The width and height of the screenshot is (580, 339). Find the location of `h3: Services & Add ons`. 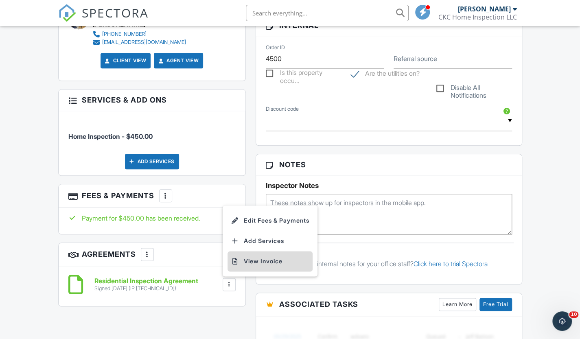

h3: Services & Add ons is located at coordinates (152, 100).